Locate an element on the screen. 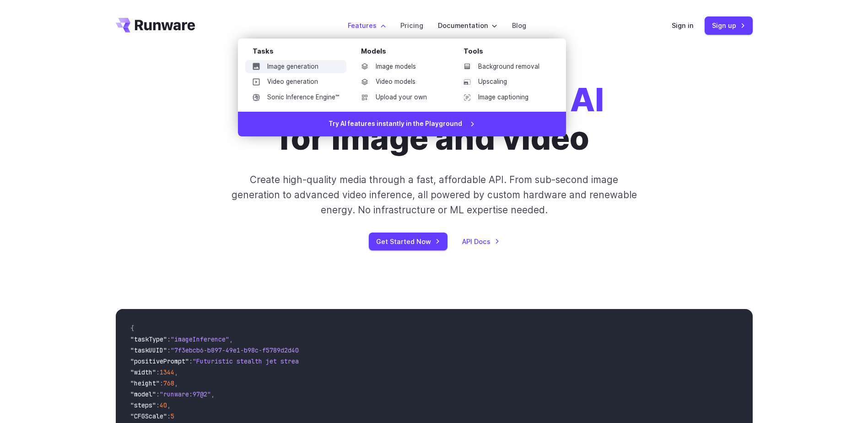  span: "CFGScale" is located at coordinates (149, 416).